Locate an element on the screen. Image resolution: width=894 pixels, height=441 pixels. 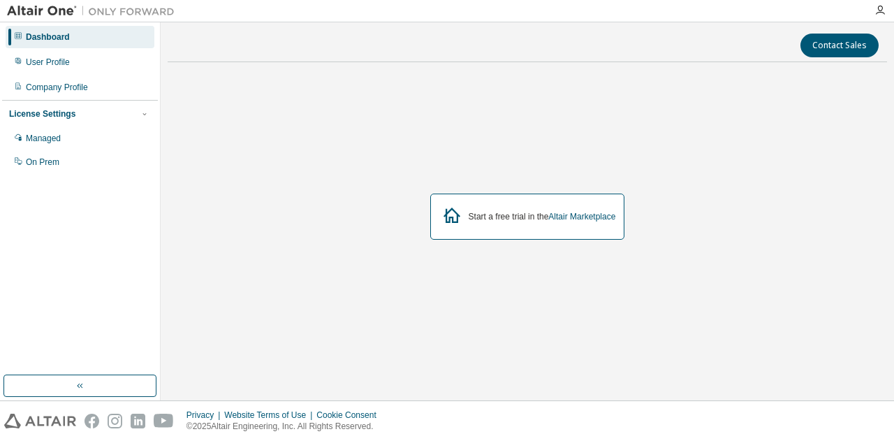
div: Start a free trial in the is located at coordinates (542, 216).